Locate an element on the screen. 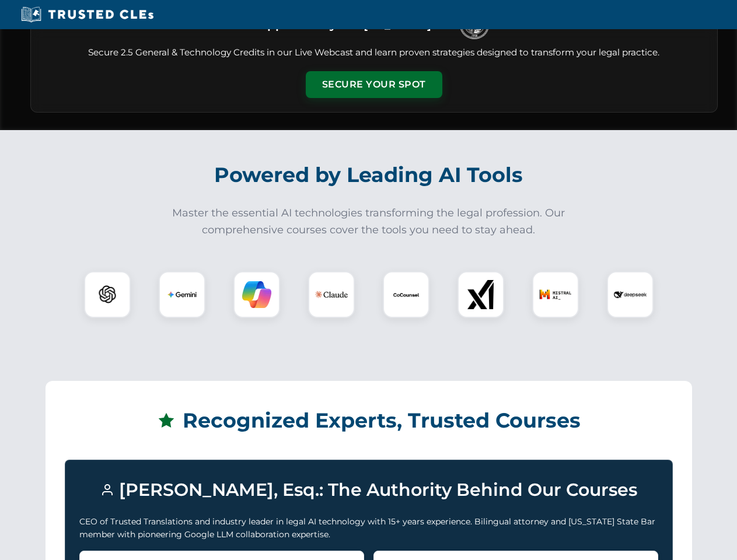 The image size is (737, 560). div: CoCounsel is located at coordinates (406, 294).